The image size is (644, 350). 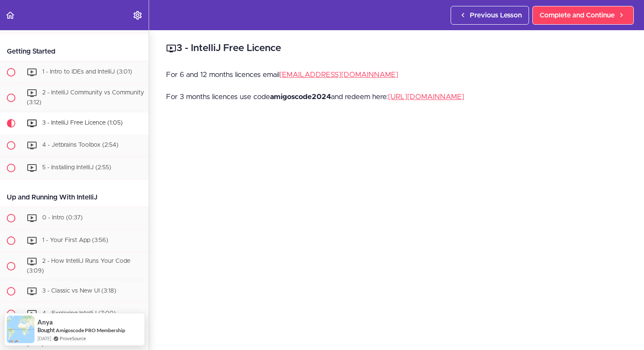 I want to click on p: For 3 months licences use code and redeem here:, so click(x=397, y=97).